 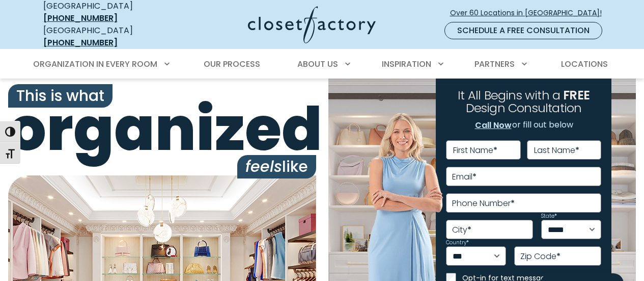 What do you see at coordinates (406, 64) in the screenshot?
I see `span: Inspiration` at bounding box center [406, 64].